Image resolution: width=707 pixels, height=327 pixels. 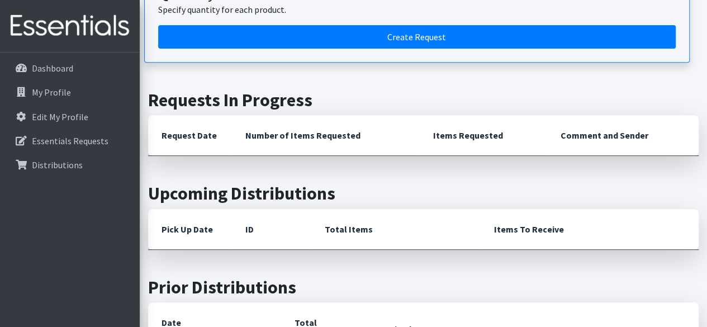 What do you see at coordinates (623, 135) in the screenshot?
I see `th: Comment and Sender` at bounding box center [623, 135].